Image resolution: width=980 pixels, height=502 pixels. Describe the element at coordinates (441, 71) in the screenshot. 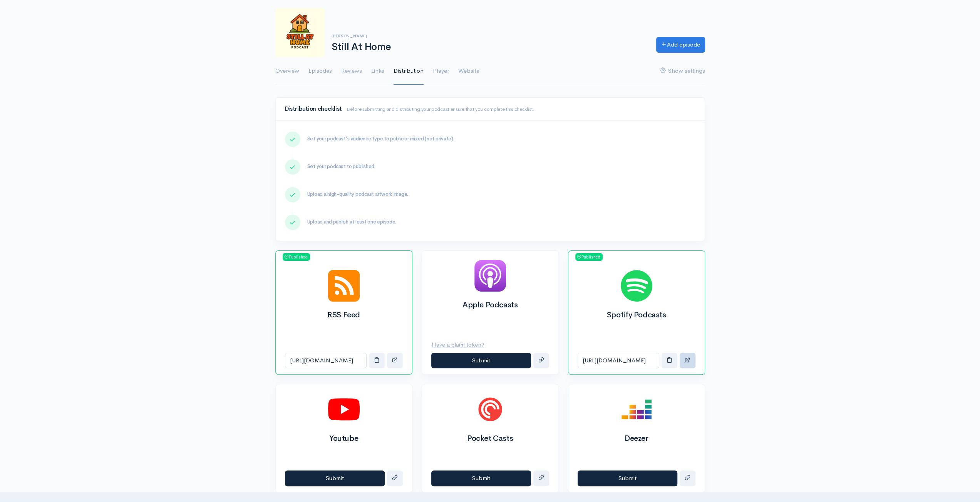

I see `a: Player` at that location.